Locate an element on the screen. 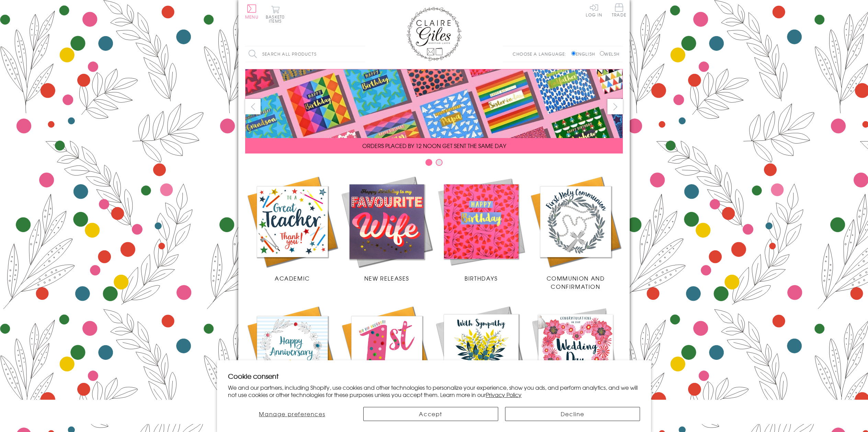 The height and width of the screenshot is (432, 868). span: Birthdays is located at coordinates (481, 278).